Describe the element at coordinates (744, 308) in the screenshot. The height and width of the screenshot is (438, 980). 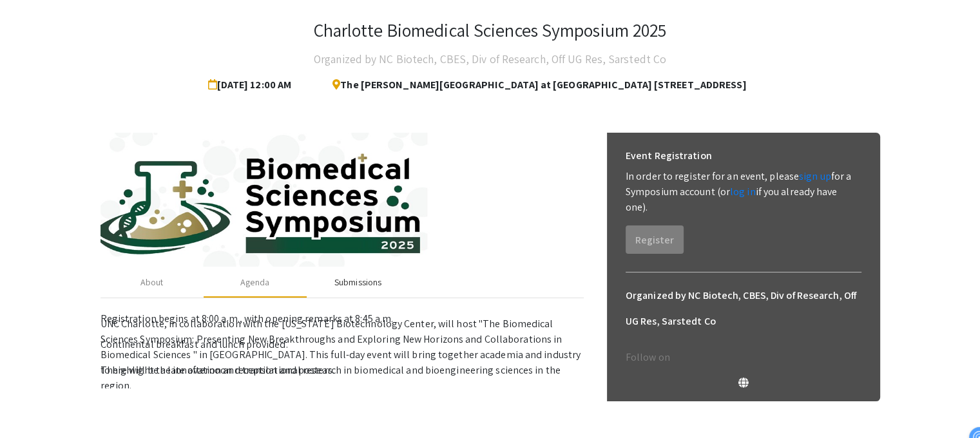
I see `h6: Organized by NC Biotech, CBES, Div of Research, Off UG Res, Sarstedt Co` at that location.